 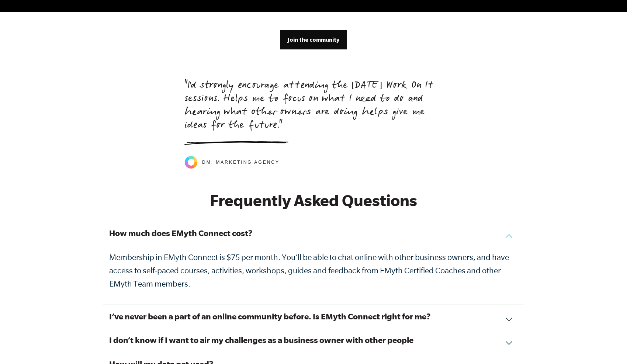 I want to click on div: Chat Widget, so click(x=609, y=346).